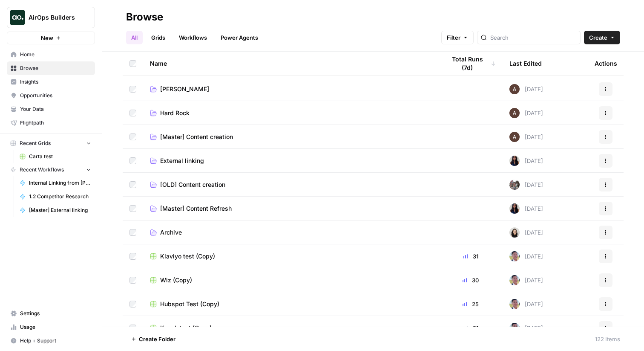  Describe the element at coordinates (55, 109) in the screenshot. I see `span: Your Data` at that location.